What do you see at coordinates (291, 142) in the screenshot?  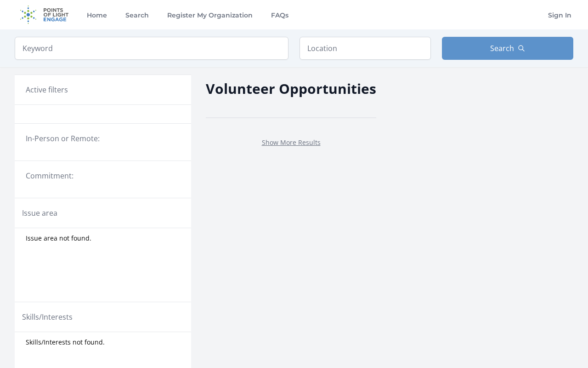 I see `a: Show More Results` at bounding box center [291, 142].